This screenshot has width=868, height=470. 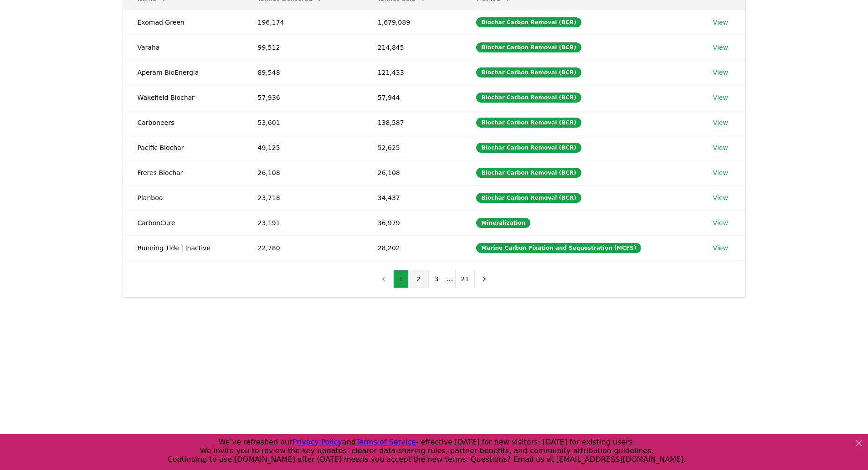 What do you see at coordinates (303, 122) in the screenshot?
I see `td: 53,601` at bounding box center [303, 122].